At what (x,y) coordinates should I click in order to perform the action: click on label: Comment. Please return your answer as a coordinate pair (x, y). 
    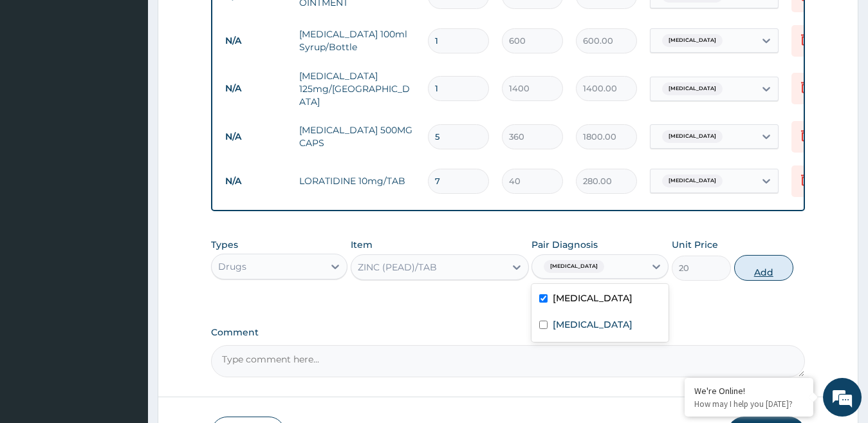
    Looking at the image, I should click on (508, 332).